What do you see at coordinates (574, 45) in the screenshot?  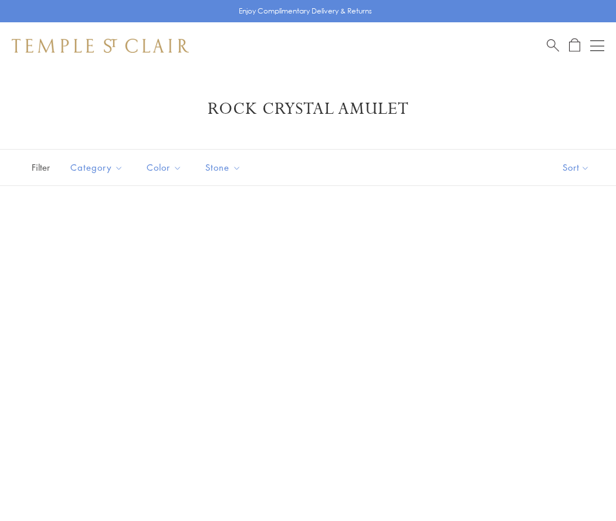 I see `a: Open Shopping Bag` at bounding box center [574, 45].